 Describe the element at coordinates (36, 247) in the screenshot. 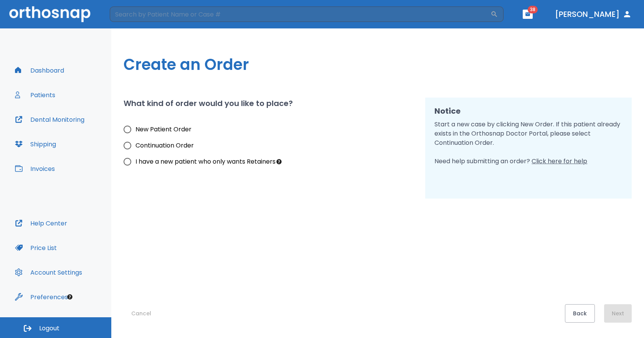

I see `button: Price List` at that location.